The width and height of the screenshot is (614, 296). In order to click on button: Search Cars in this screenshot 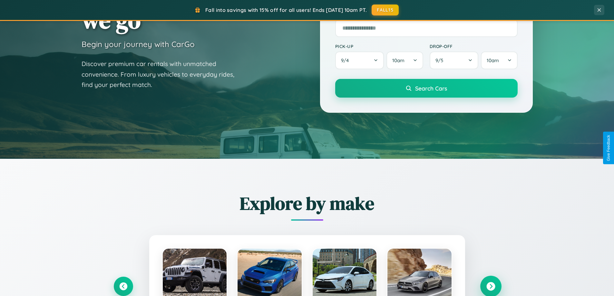, I will do `click(427, 88)`.